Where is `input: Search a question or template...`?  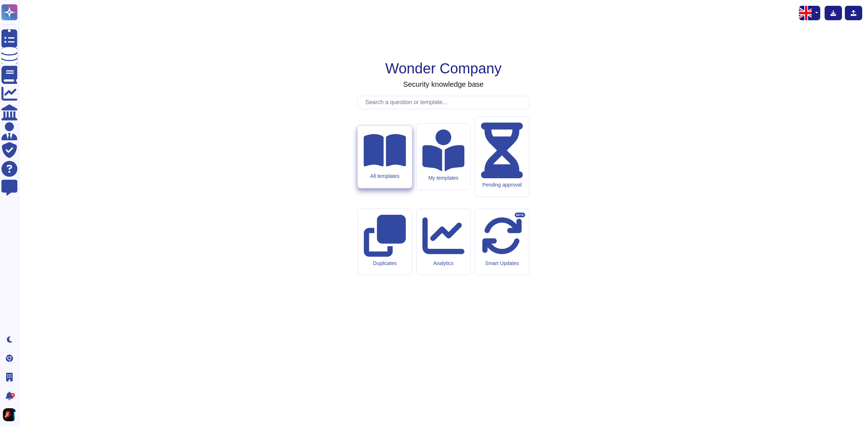 input: Search a question or template... is located at coordinates (445, 102).